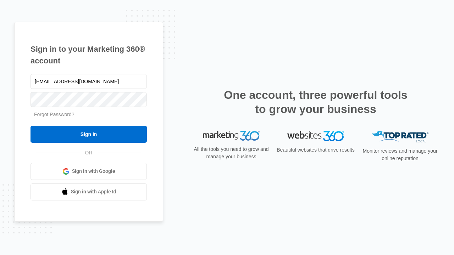 The height and width of the screenshot is (255, 454). What do you see at coordinates (89, 55) in the screenshot?
I see `h1: Sign in to your Marketing 360® account` at bounding box center [89, 55].